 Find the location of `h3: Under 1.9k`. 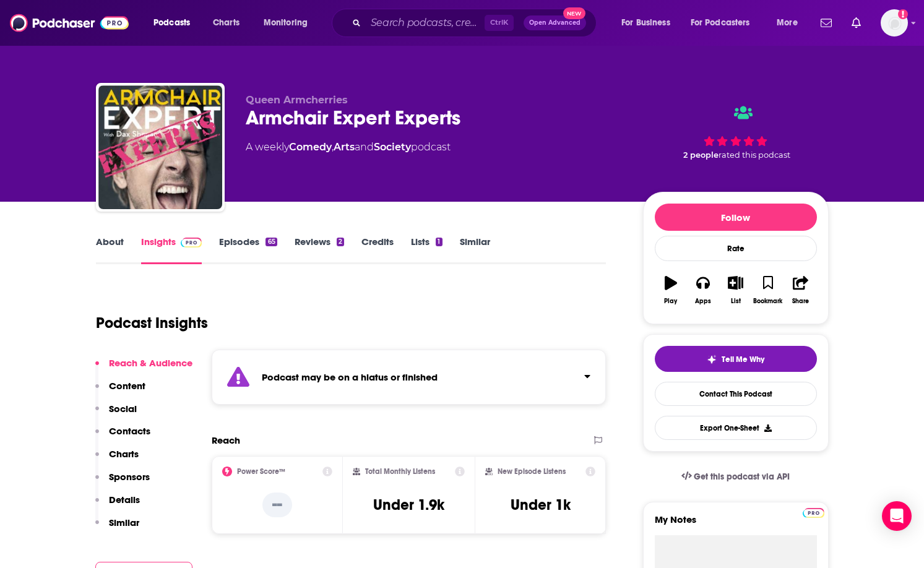

h3: Under 1.9k is located at coordinates (408, 504).